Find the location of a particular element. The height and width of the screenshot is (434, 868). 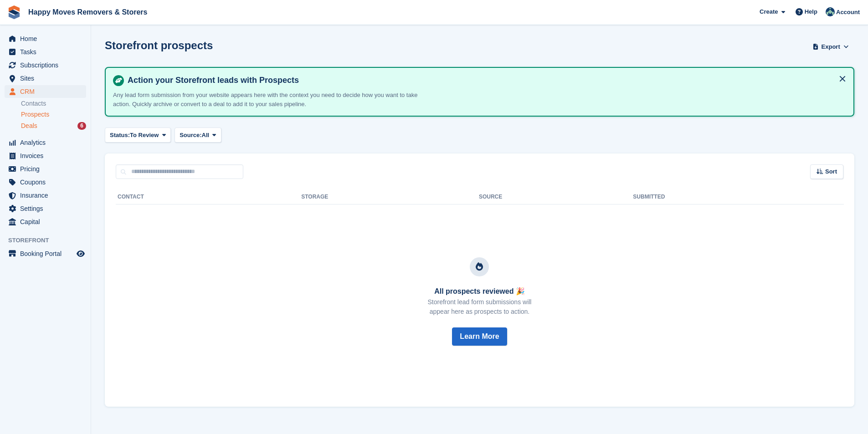

p: Storefront lead form submissions will appear here as prospects to action. is located at coordinates (480, 307).